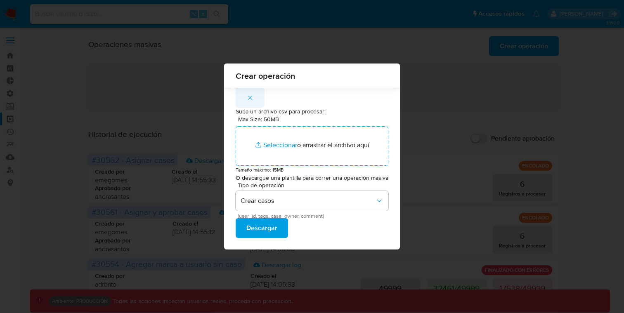  I want to click on label: Max Size: 50MB, so click(258, 119).